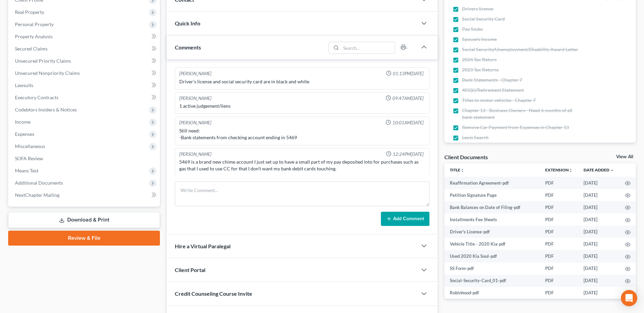 The width and height of the screenshot is (644, 313). I want to click on div: Open Intercom Messenger, so click(629, 298).